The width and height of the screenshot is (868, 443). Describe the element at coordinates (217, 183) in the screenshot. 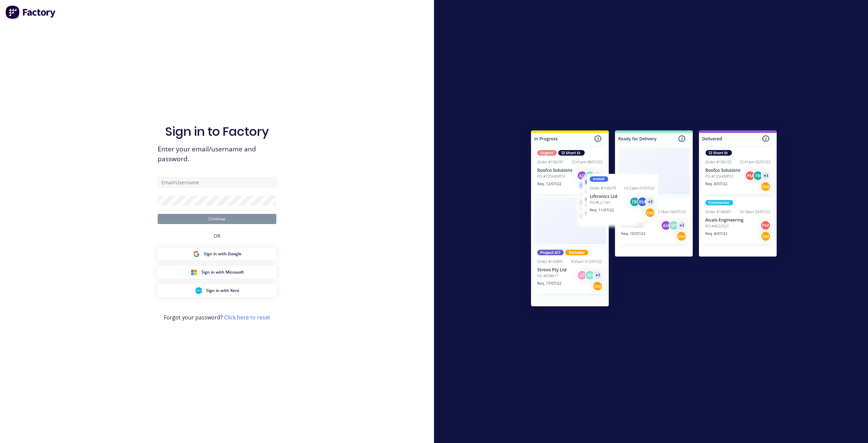

I see `input: Email/Username` at that location.